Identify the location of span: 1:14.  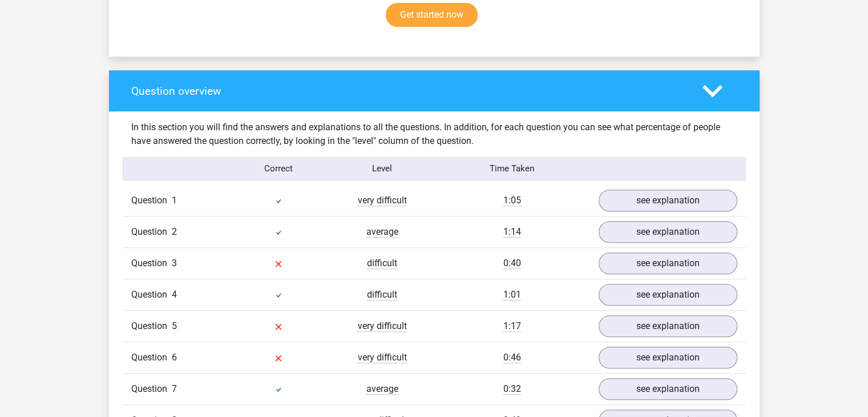
(512, 232).